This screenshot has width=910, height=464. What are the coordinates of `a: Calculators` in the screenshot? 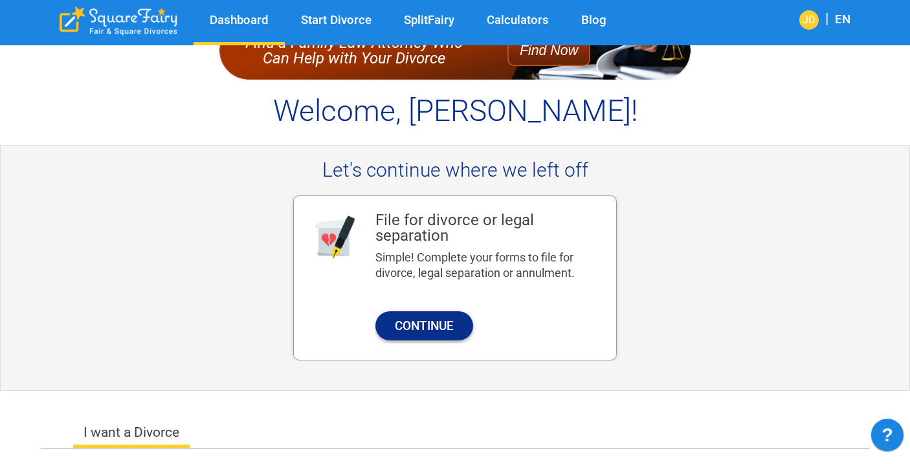 It's located at (518, 20).